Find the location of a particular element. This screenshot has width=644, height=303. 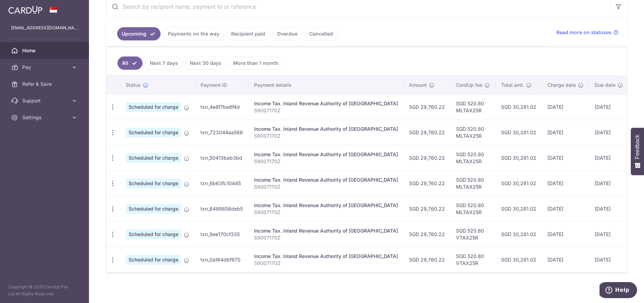

button: Feedback - Show survey is located at coordinates (638, 151).